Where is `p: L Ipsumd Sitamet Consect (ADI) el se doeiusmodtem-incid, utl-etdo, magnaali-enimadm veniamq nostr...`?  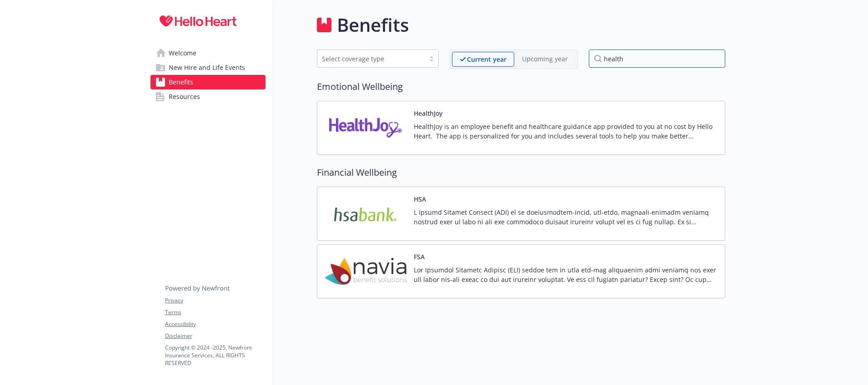
p: L Ipsumd Sitamet Consect (ADI) el se doeiusmodtem-incid, utl-etdo, magnaali-enimadm veniamq nostr... is located at coordinates (565, 217).